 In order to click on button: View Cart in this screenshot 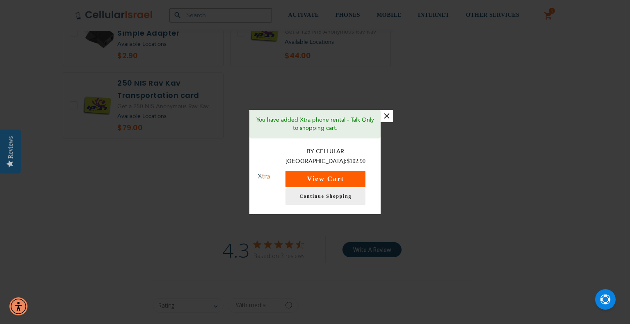, I will do `click(325, 179)`.